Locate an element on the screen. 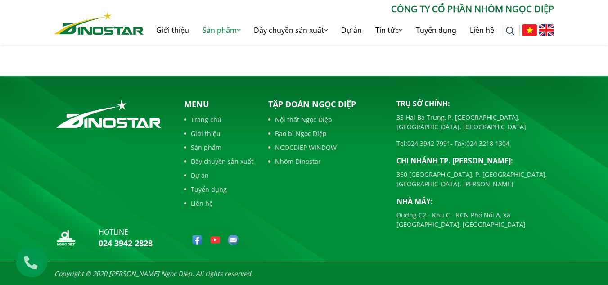  p: Nhà máy: is located at coordinates (475, 201).